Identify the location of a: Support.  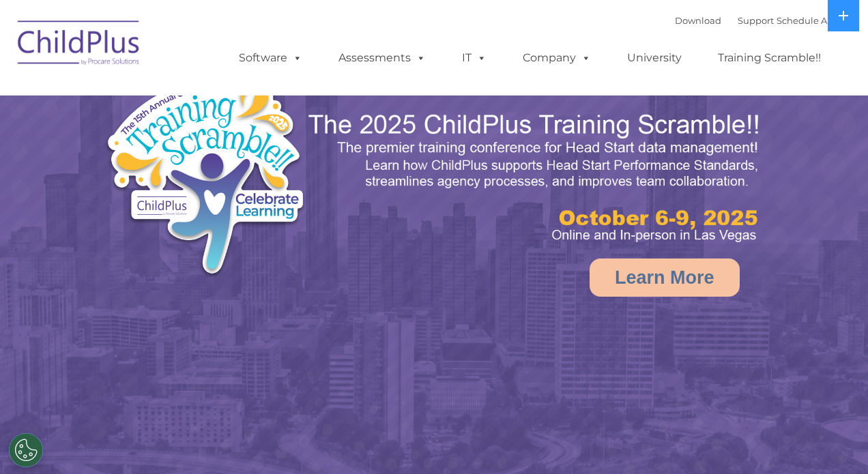
(755, 20).